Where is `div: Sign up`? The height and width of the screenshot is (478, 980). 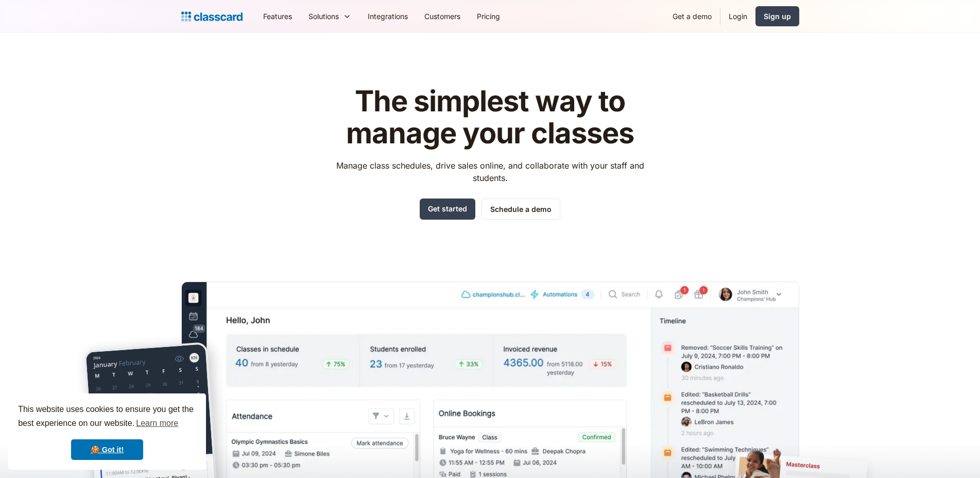 div: Sign up is located at coordinates (777, 16).